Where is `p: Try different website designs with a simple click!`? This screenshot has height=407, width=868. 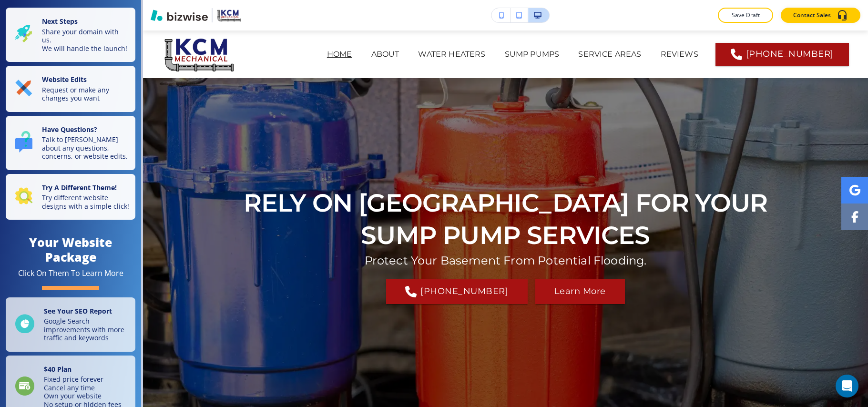 p: Try different website designs with a simple click! is located at coordinates (86, 202).